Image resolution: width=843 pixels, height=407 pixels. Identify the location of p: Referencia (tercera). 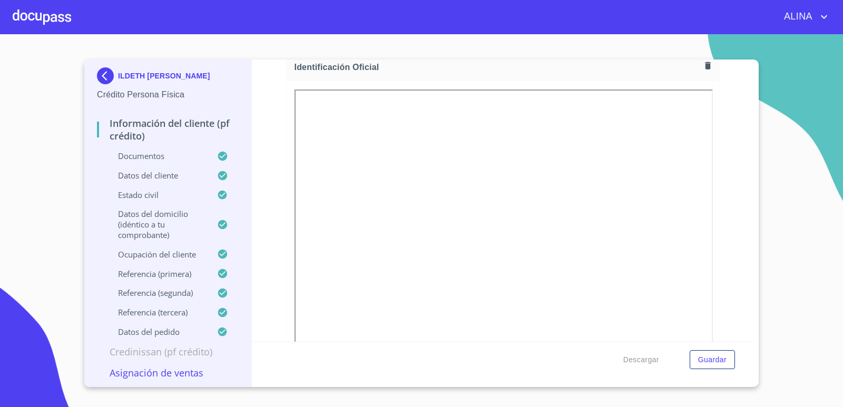
(157, 312).